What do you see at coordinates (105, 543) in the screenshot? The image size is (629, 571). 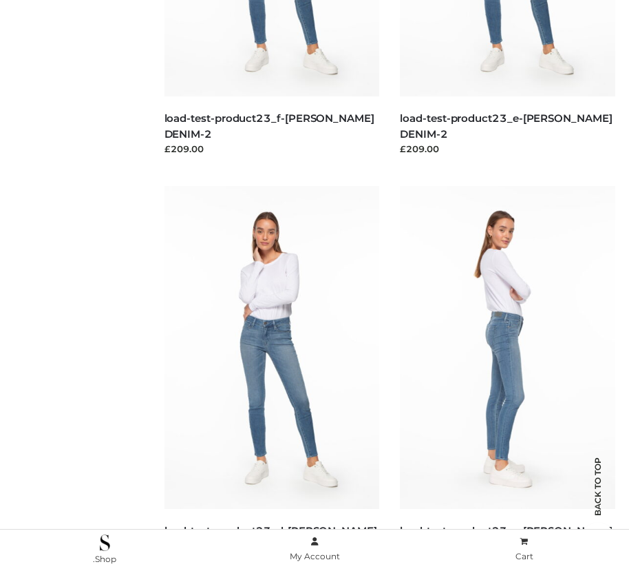 I see `img: .Shop` at bounding box center [105, 543].